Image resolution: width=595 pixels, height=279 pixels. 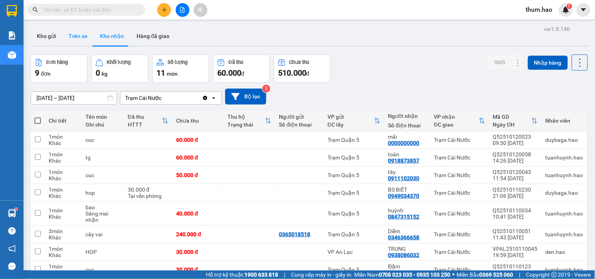 I want to click on div: mãi, so click(x=407, y=137).